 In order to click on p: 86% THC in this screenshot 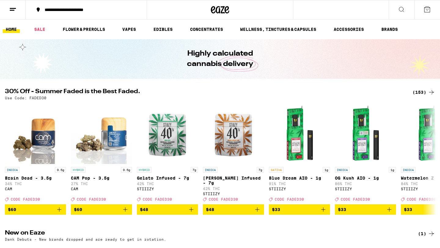, I will do `click(365, 183)`.